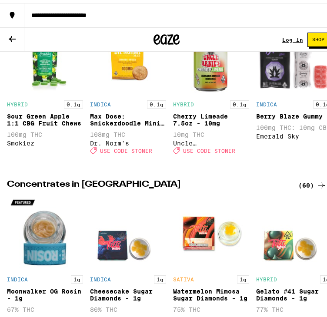 This screenshot has height=317, width=327. What do you see at coordinates (211, 230) in the screenshot?
I see `img: Tutti - Watermelon Mimosa Sugar Diamonds - 1g` at bounding box center [211, 230].